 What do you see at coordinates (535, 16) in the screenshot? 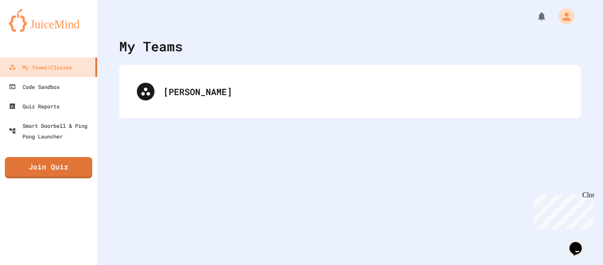
I see `div: My Notifications` at bounding box center [535, 16].